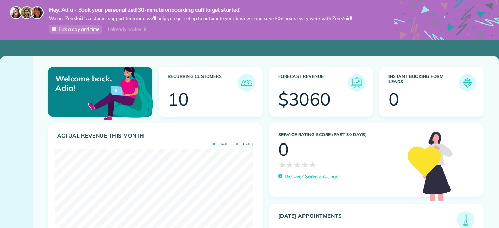  I want to click on p: Discover Service ratings, so click(312, 177).